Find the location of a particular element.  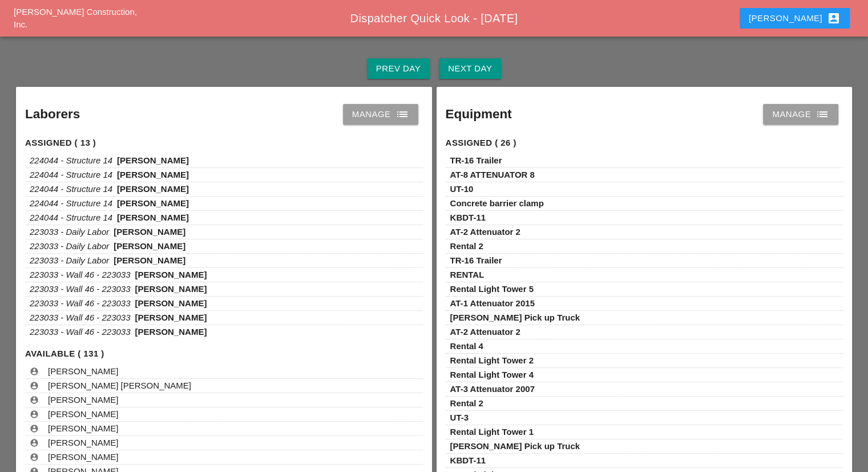

span: AT-3 Attenuator 2007 is located at coordinates (492, 388).